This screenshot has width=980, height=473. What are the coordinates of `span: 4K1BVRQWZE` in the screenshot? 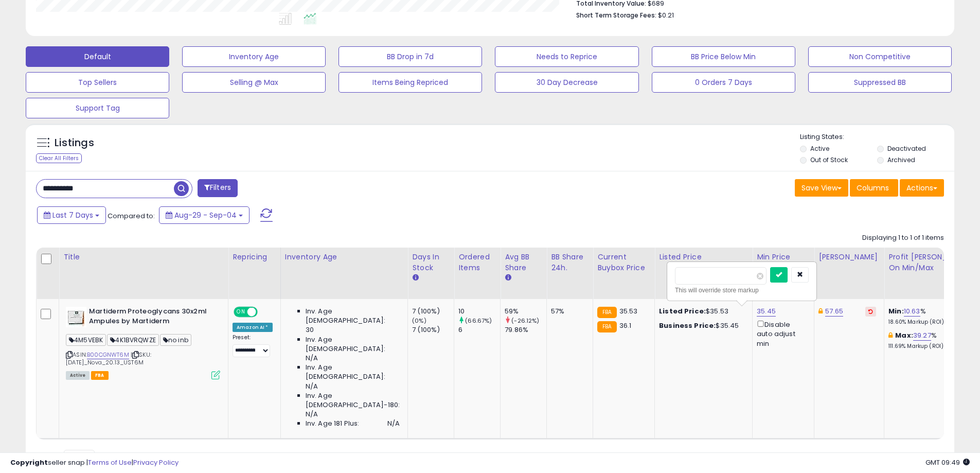 It's located at (132, 340).